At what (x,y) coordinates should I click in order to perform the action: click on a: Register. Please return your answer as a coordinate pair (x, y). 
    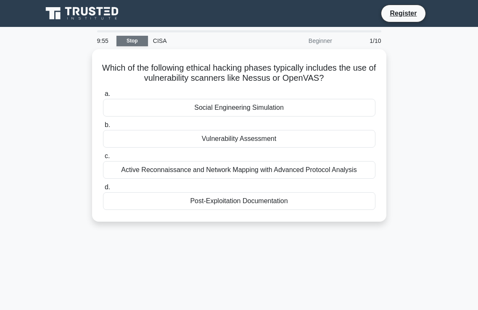
    Looking at the image, I should click on (403, 13).